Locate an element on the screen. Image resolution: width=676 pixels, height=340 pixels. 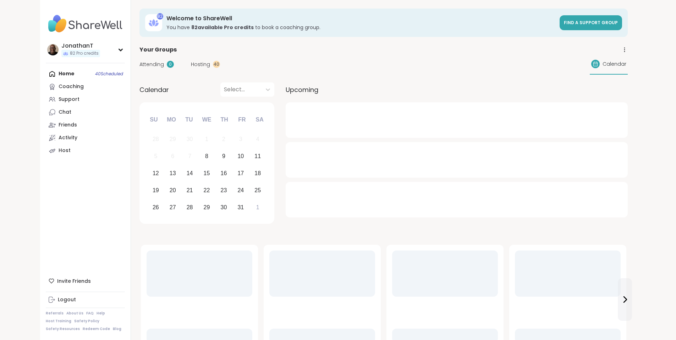
div: Not available Sunday, October 5th, 2025 is located at coordinates (156, 156).